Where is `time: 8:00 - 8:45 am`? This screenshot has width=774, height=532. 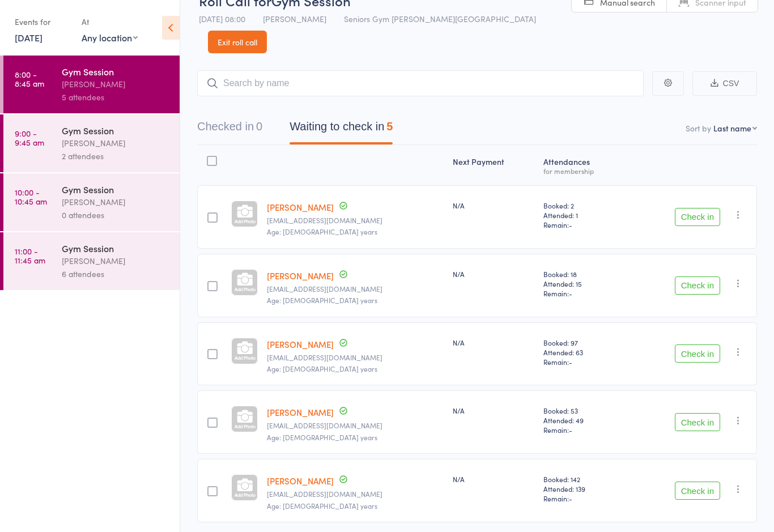
time: 8:00 - 8:45 am is located at coordinates (29, 79).